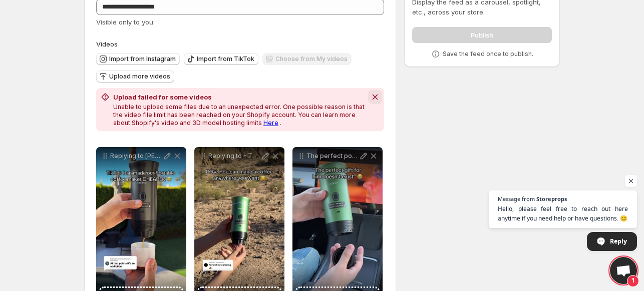  Describe the element at coordinates (225, 59) in the screenshot. I see `span: Import from TikTok` at that location.